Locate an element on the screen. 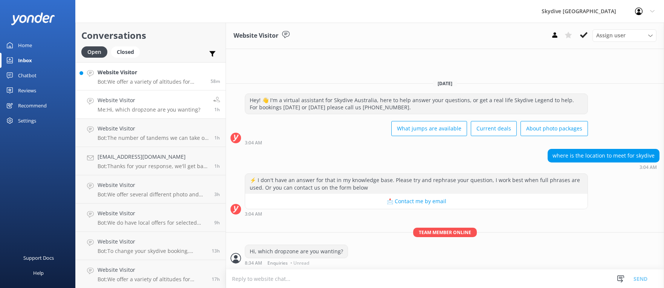 This screenshot has height=288, width=664. p: Bot: Thanks for your response, we'll get back to you as soon as we can during opening hours. is located at coordinates (153, 166).